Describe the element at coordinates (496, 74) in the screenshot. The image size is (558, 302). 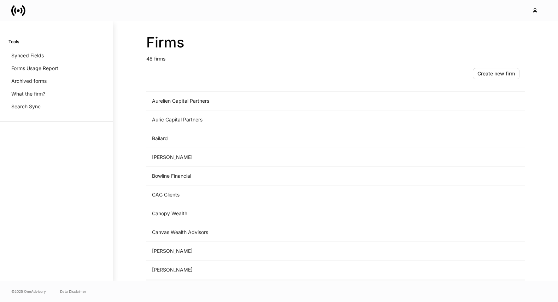
I see `div: Create new firm` at that location.